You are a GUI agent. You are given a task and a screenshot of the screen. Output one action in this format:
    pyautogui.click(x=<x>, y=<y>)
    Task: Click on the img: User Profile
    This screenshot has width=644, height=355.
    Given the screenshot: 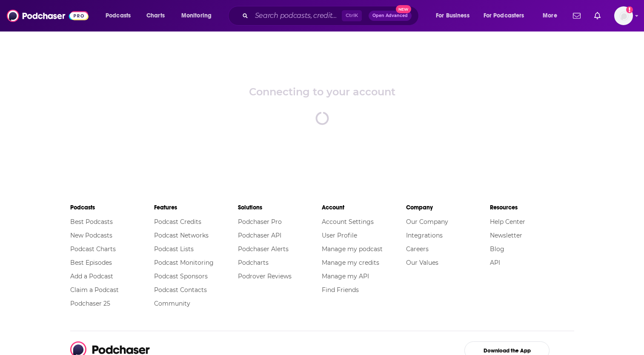 What is the action you would take?
    pyautogui.click(x=624, y=16)
    